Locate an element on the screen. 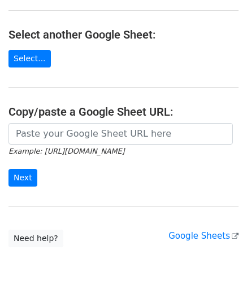 Image resolution: width=247 pixels, height=300 pixels. input: Paste your Google Sheet URL here is located at coordinates (121, 134).